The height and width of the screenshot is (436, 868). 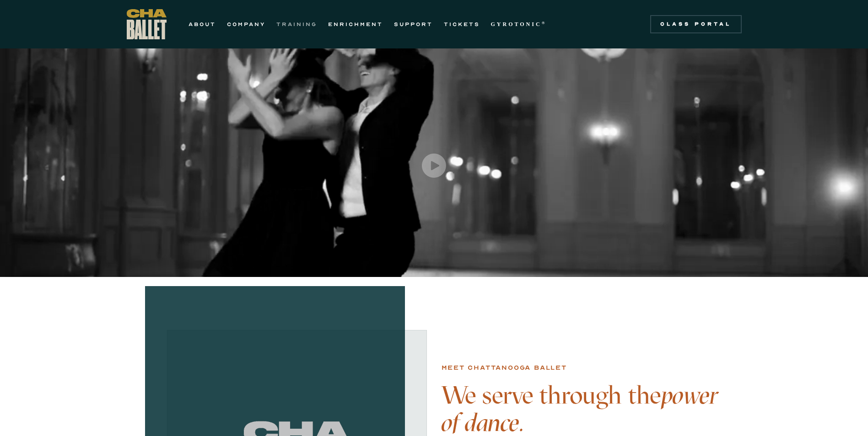 What do you see at coordinates (356, 24) in the screenshot?
I see `a: ENRICHMENT` at bounding box center [356, 24].